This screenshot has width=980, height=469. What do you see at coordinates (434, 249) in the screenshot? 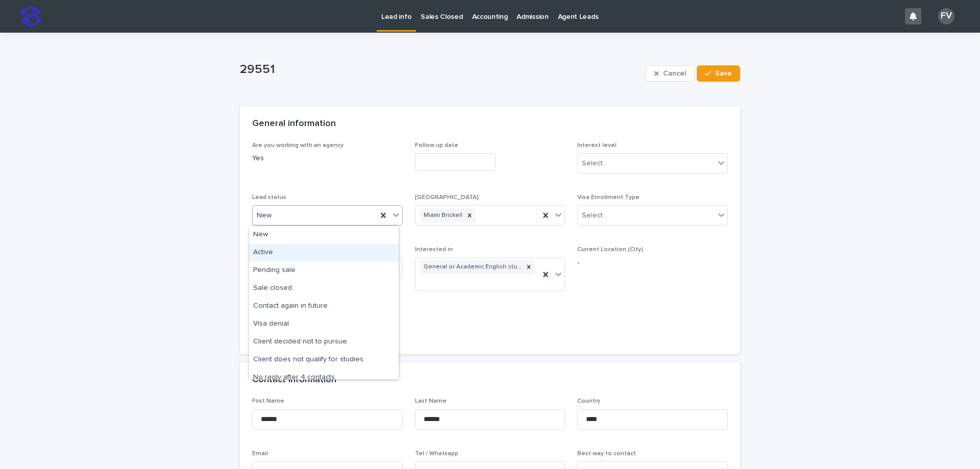
I see `span: Interested in` at bounding box center [434, 249].